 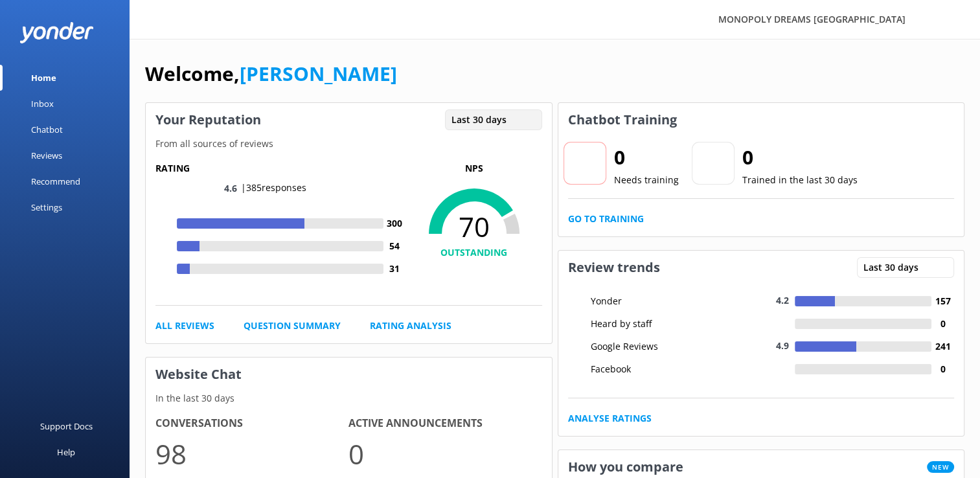 I want to click on div: Settings, so click(x=46, y=208).